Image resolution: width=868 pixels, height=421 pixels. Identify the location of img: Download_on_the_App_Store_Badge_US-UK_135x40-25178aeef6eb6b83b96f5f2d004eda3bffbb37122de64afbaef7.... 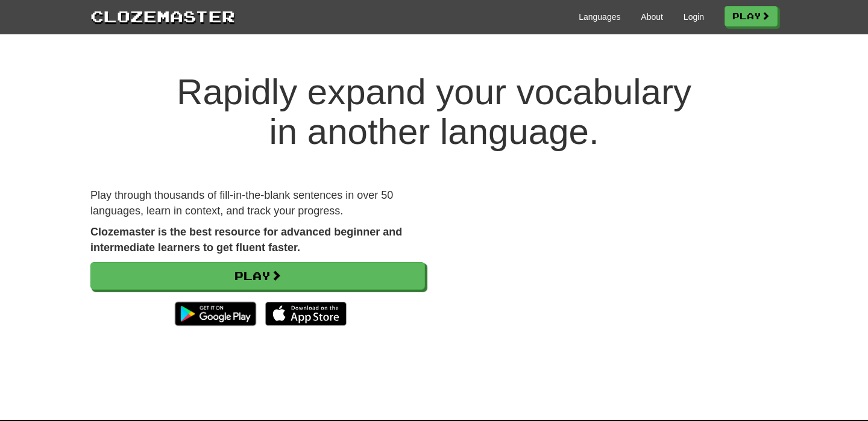
(305, 314).